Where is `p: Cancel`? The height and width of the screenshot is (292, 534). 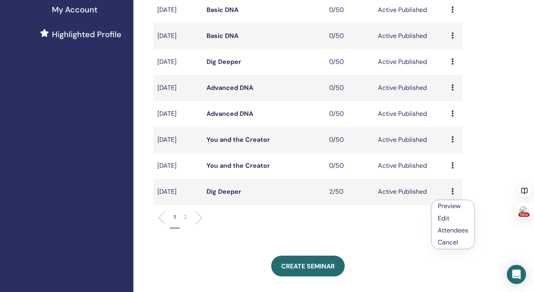
p: Cancel is located at coordinates (453, 242).